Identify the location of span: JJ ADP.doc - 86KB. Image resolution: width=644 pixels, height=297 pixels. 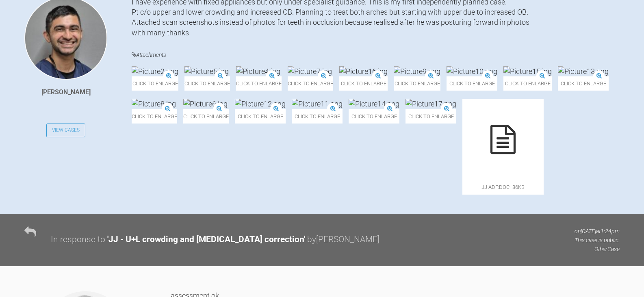
(503, 187).